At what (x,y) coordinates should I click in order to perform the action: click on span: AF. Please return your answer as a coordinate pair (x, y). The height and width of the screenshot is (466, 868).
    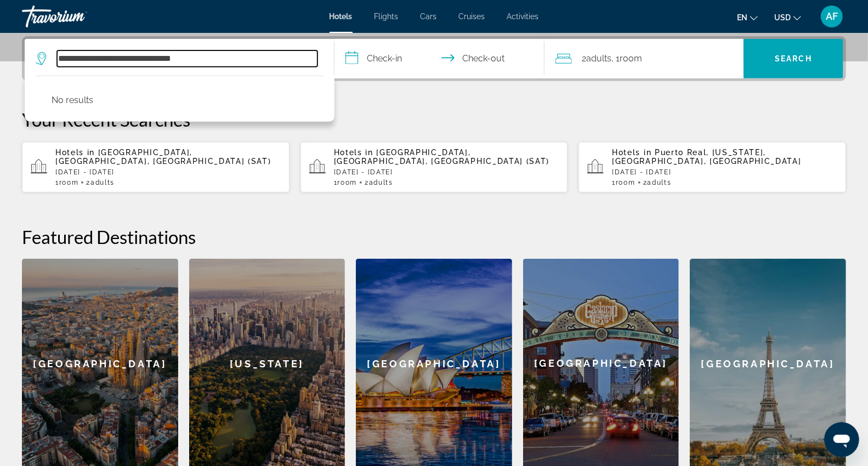
    Looking at the image, I should click on (832, 16).